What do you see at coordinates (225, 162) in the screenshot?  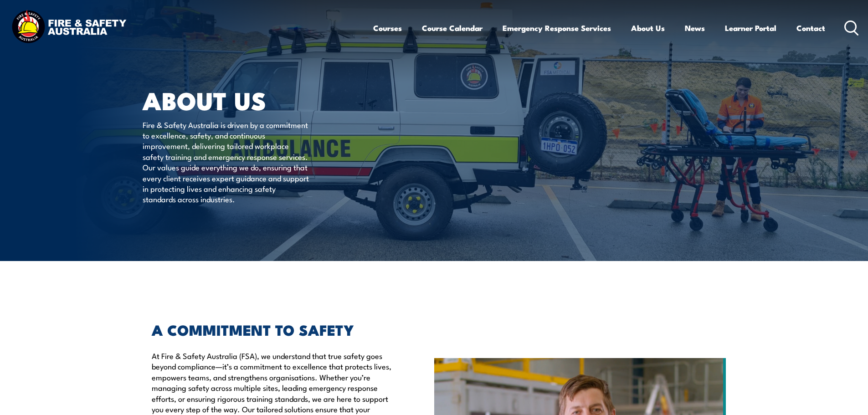 I see `p: Fire & Safety Australia is driven by a commitment to excellence, safety, and continuous improveme...` at bounding box center [225, 162].